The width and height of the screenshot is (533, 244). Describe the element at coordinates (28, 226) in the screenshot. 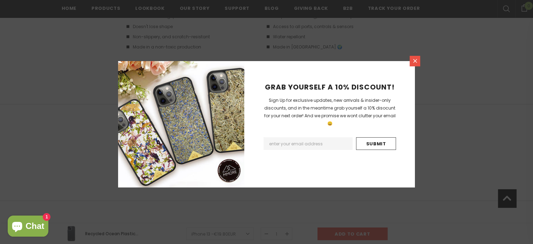

I see `inbox-online-store-chat: Shopify online store chat` at that location.